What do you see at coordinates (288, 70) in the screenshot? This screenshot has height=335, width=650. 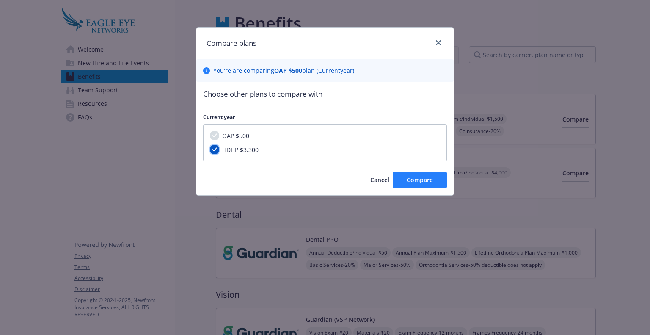 I see `b: OAP $500` at bounding box center [288, 70].